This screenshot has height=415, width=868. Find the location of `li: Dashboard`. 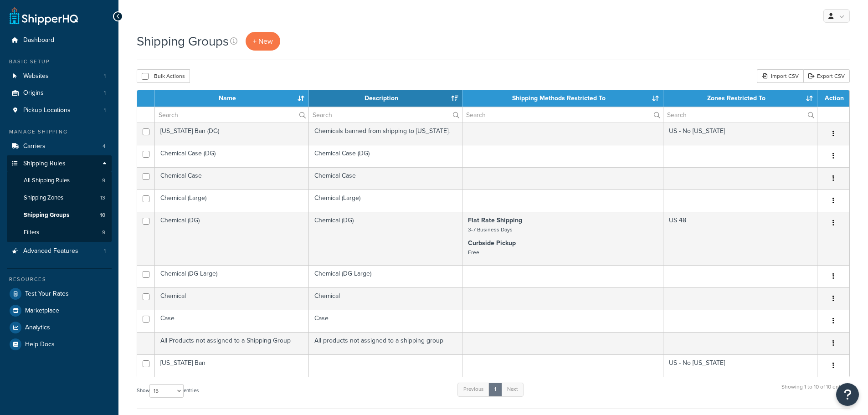

li: Dashboard is located at coordinates (59, 40).